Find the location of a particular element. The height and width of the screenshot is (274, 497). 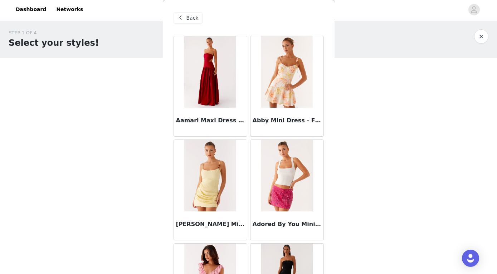

div: Open Intercom Messenger is located at coordinates (470, 258).